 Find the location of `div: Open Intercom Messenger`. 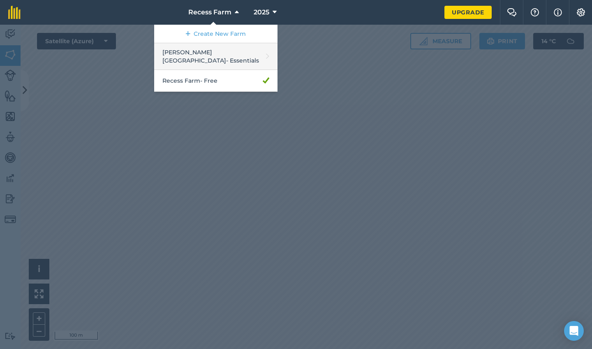

div: Open Intercom Messenger is located at coordinates (574, 331).